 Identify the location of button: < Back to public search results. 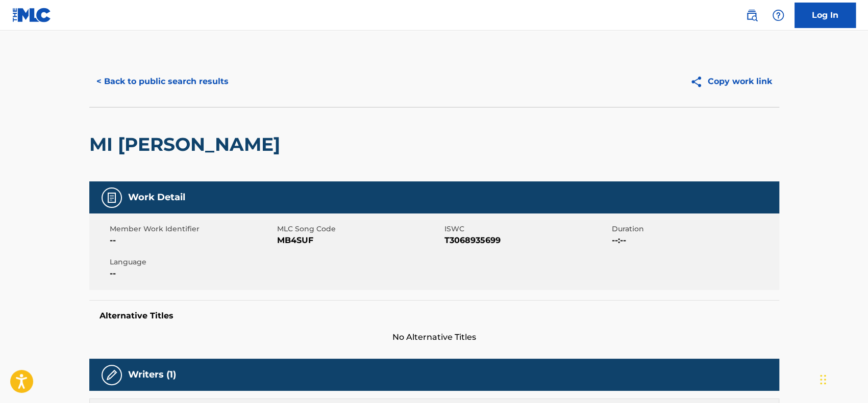
(162, 82).